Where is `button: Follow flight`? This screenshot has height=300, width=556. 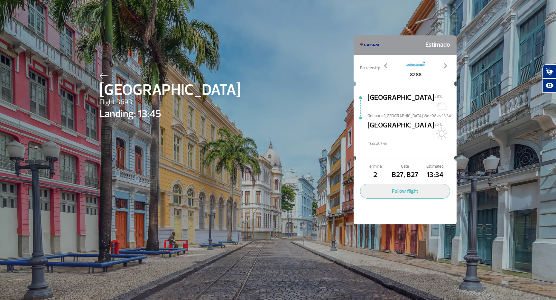
button: Follow flight is located at coordinates (405, 191).